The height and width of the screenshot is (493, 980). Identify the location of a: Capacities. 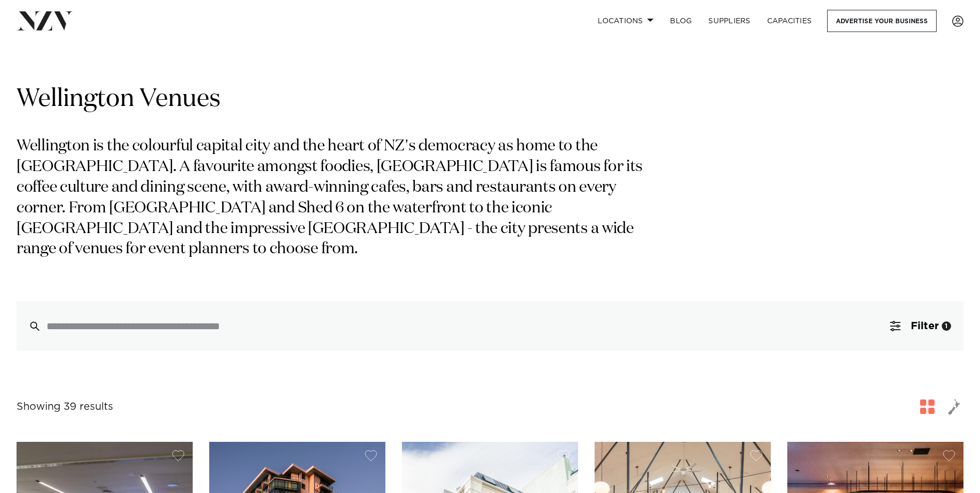
(789, 21).